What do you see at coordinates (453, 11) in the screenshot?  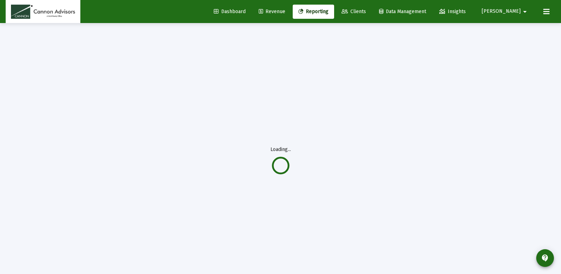 I see `span: Insights` at bounding box center [453, 11].